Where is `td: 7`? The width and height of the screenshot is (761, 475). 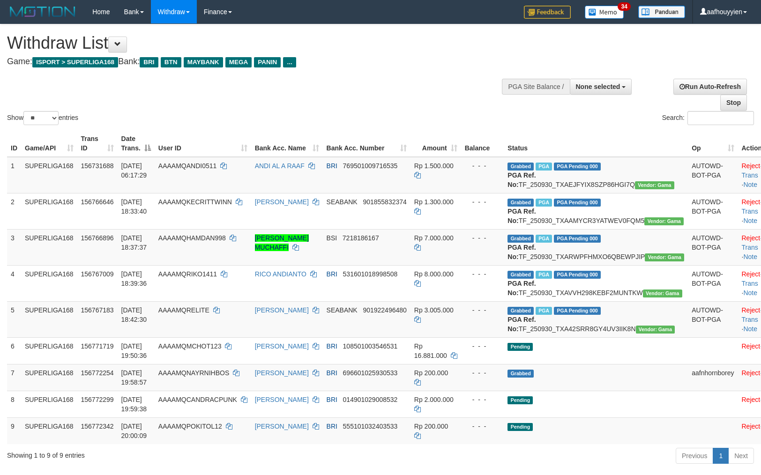 td: 7 is located at coordinates (14, 377).